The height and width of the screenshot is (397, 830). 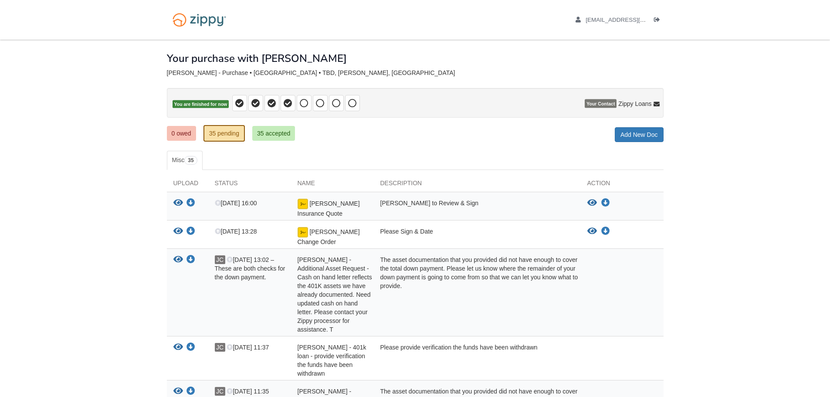 I want to click on a: Download Gail Wrona - Additional Asset Request - Cash on hand letter reflects the 401K assets we ..., so click(x=191, y=260).